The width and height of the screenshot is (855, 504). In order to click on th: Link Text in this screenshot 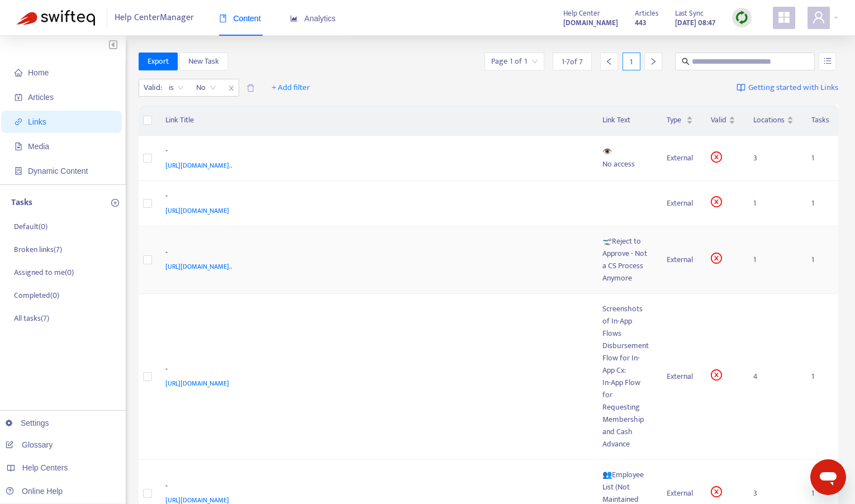, I will do `click(625, 120)`.